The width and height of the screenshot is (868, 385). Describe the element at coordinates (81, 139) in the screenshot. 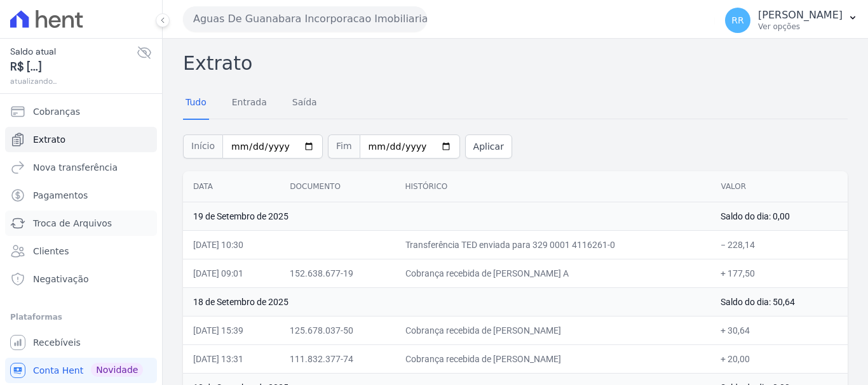

I see `a: Extrato` at that location.